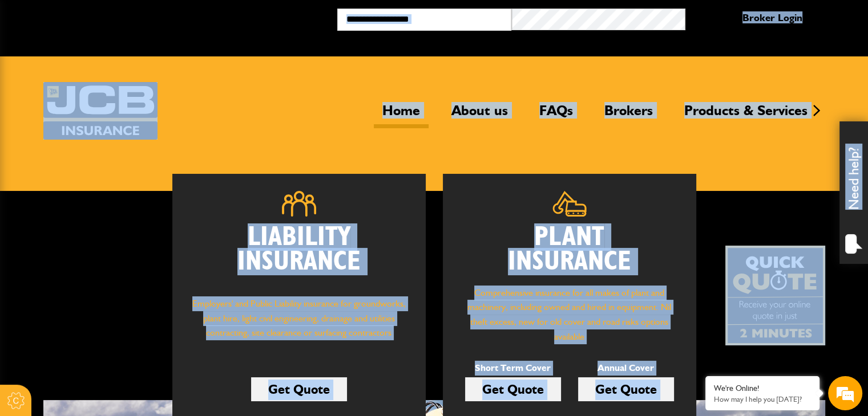 Image resolution: width=868 pixels, height=416 pixels. What do you see at coordinates (100, 111) in the screenshot?
I see `a: JCB Insurance Services` at bounding box center [100, 111].